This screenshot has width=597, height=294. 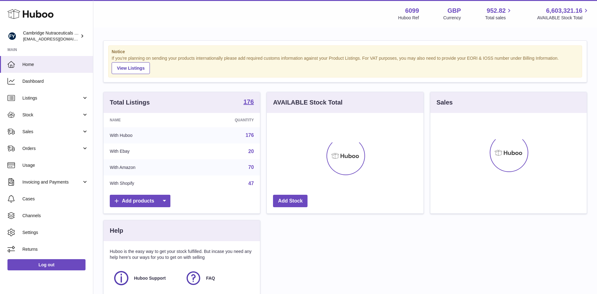 What do you see at coordinates (55, 199) in the screenshot?
I see `span: Cases` at bounding box center [55, 199].